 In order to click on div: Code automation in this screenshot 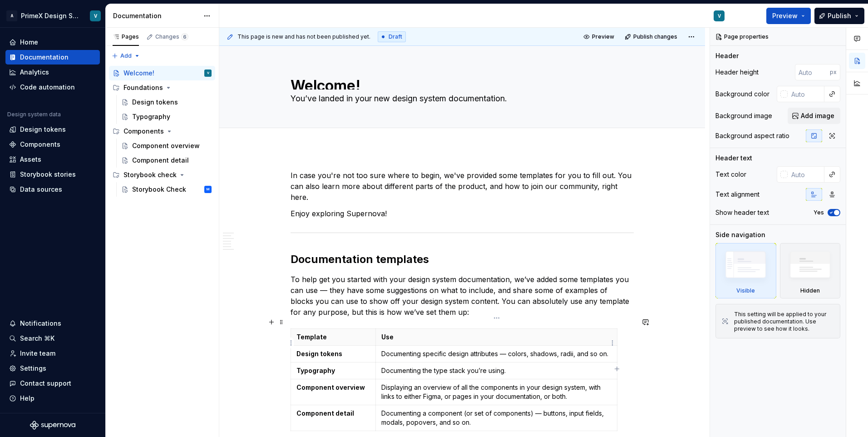, I will do `click(47, 87)`.